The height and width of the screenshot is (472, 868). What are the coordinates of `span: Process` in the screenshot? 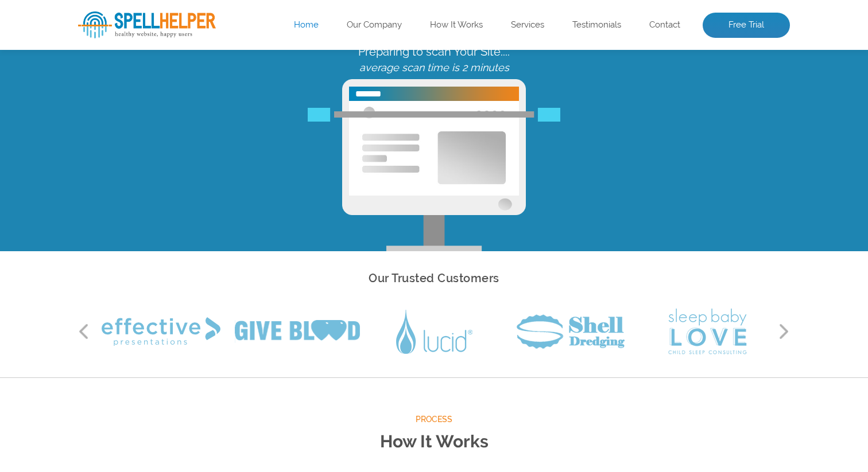 It's located at (434, 420).